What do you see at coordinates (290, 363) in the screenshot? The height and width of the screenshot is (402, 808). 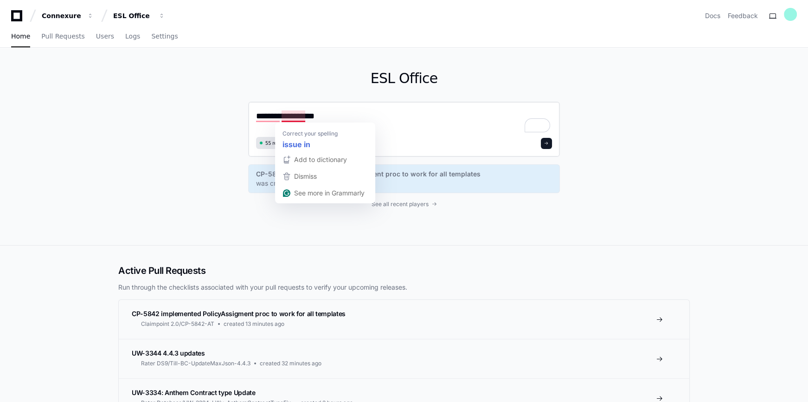 I see `span: created 32 minutes ago` at bounding box center [290, 363].